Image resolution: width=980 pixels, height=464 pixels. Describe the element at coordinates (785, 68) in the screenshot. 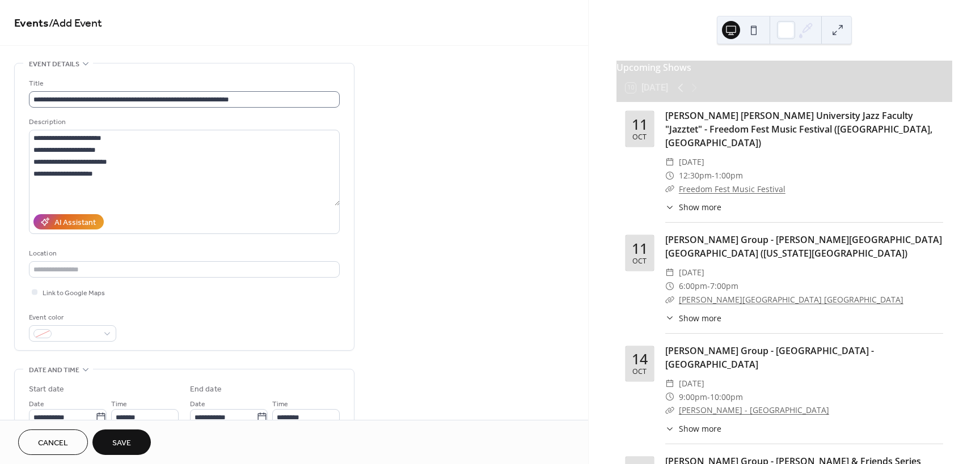

I see `div: Upcoming Shows` at that location.